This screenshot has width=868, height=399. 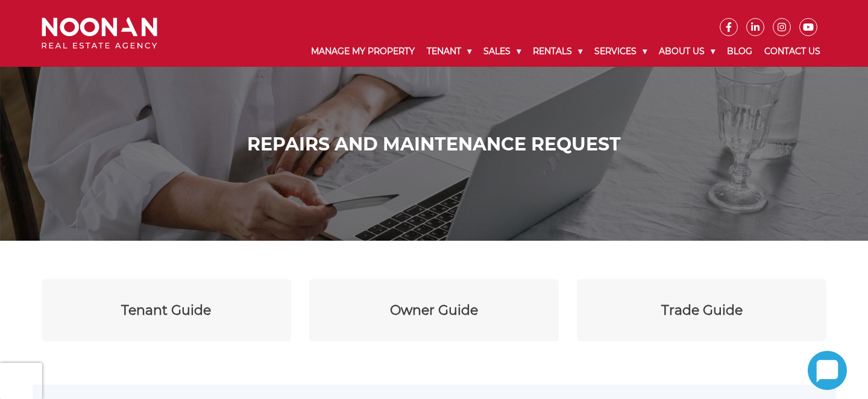 I want to click on a: Blog, so click(x=739, y=51).